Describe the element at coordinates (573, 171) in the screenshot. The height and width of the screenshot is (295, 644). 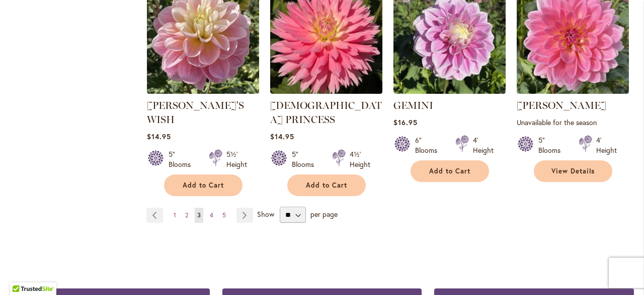
I see `a: View Details` at that location.